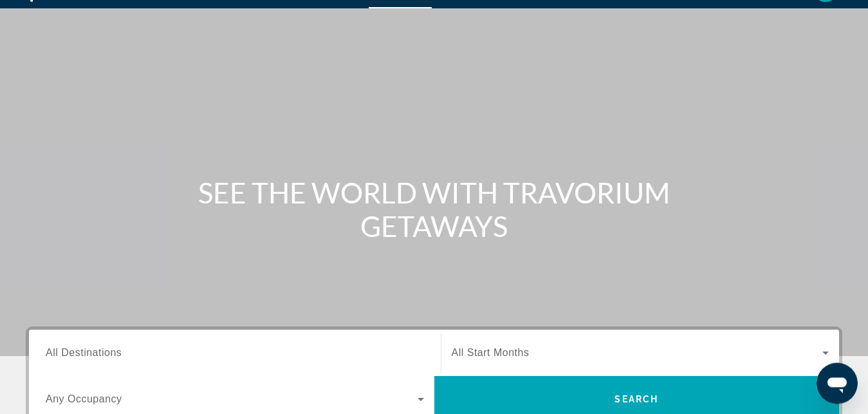 The height and width of the screenshot is (414, 868). What do you see at coordinates (235, 354) in the screenshot?
I see `input: Select destination` at bounding box center [235, 354].